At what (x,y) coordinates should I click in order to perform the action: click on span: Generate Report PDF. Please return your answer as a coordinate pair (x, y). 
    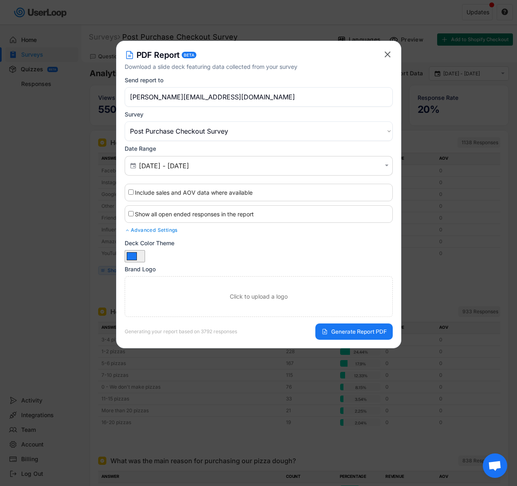
    Looking at the image, I should click on (359, 332).